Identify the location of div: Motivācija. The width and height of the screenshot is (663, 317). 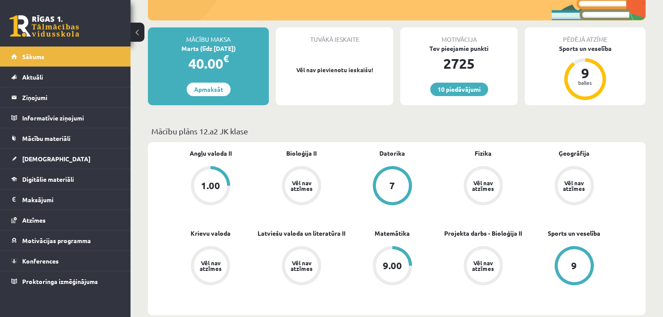
(459, 36).